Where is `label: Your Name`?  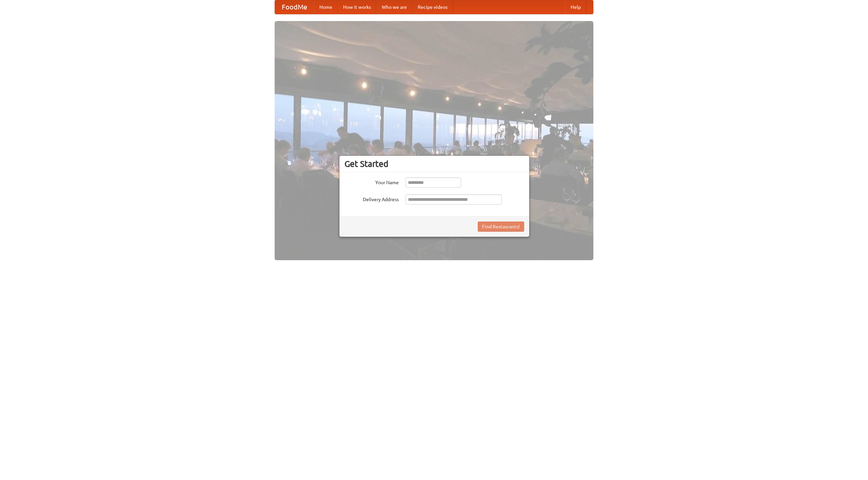 label: Your Name is located at coordinates (372, 181).